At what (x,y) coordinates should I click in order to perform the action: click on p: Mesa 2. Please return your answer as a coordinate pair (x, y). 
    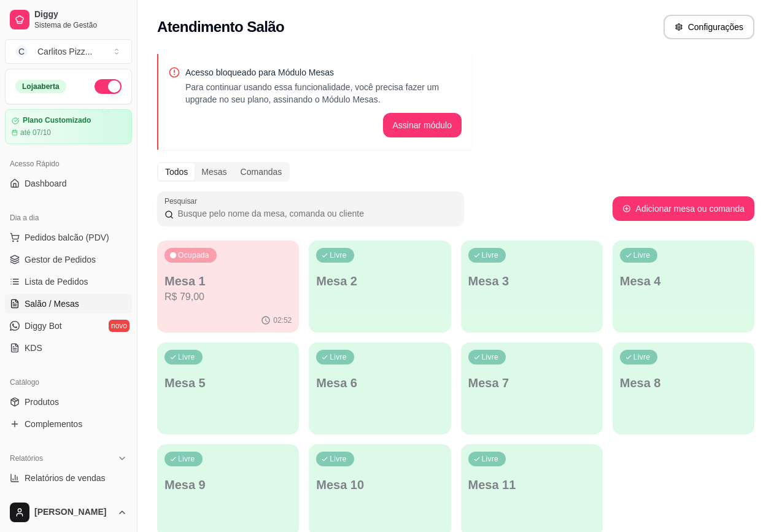
    Looking at the image, I should click on (379, 281).